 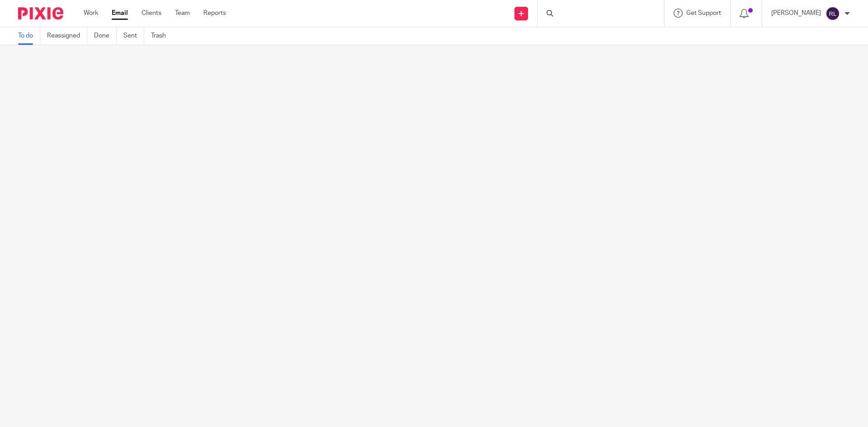 What do you see at coordinates (40, 13) in the screenshot?
I see `img: Pixie` at bounding box center [40, 13].